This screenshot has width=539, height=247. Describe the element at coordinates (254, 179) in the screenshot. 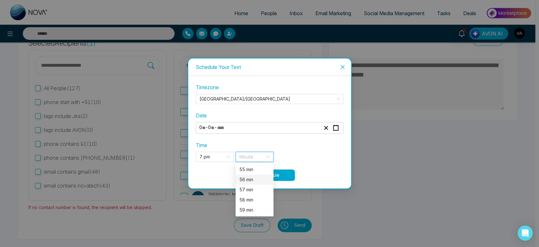

I see `div: 56 min` at that location.